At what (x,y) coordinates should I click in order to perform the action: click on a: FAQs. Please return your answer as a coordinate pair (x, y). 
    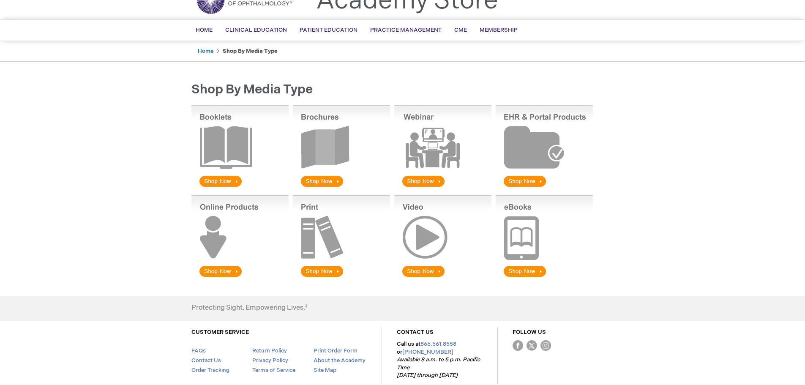
    Looking at the image, I should click on (199, 351).